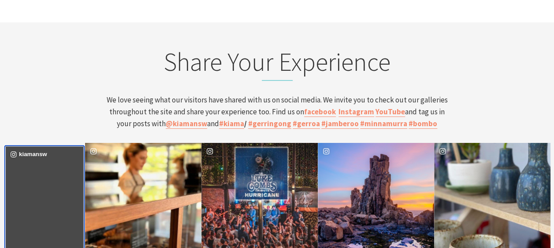  I want to click on h2: Share Your Experience, so click(277, 64).